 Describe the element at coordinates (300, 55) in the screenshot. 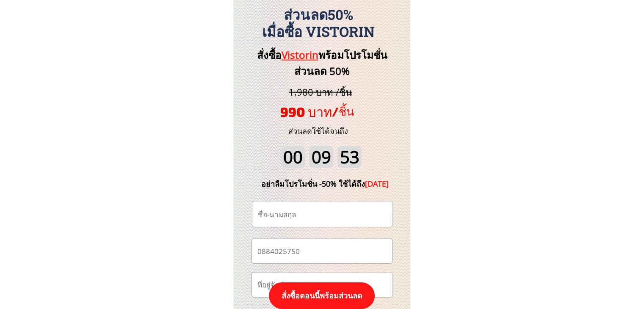

I see `span: Vistorin` at that location.